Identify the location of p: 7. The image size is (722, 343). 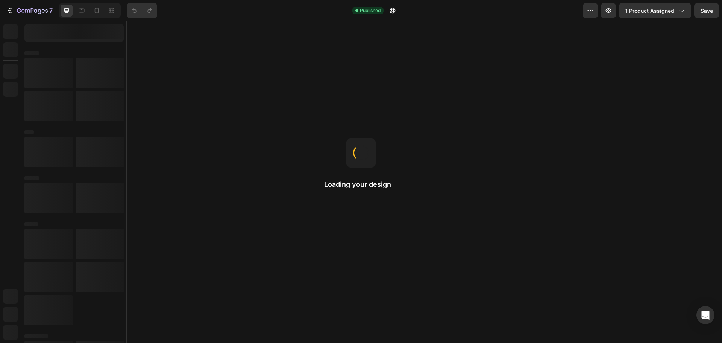
(51, 11).